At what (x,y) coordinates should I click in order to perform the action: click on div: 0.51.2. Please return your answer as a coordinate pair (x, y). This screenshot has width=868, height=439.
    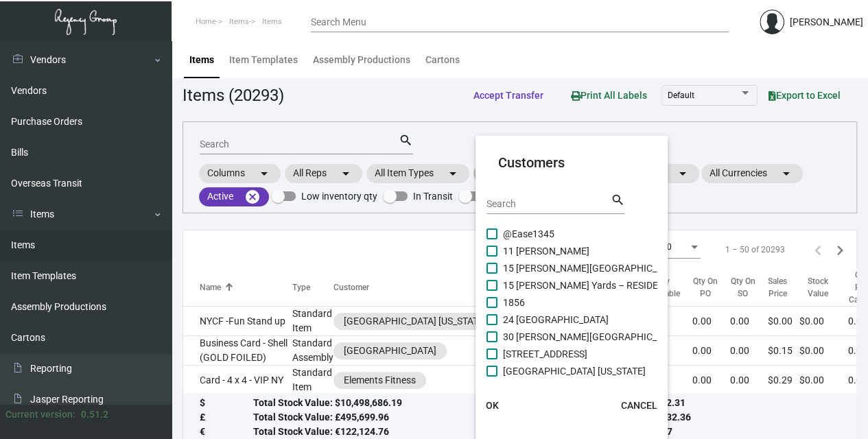
    Looking at the image, I should click on (95, 414).